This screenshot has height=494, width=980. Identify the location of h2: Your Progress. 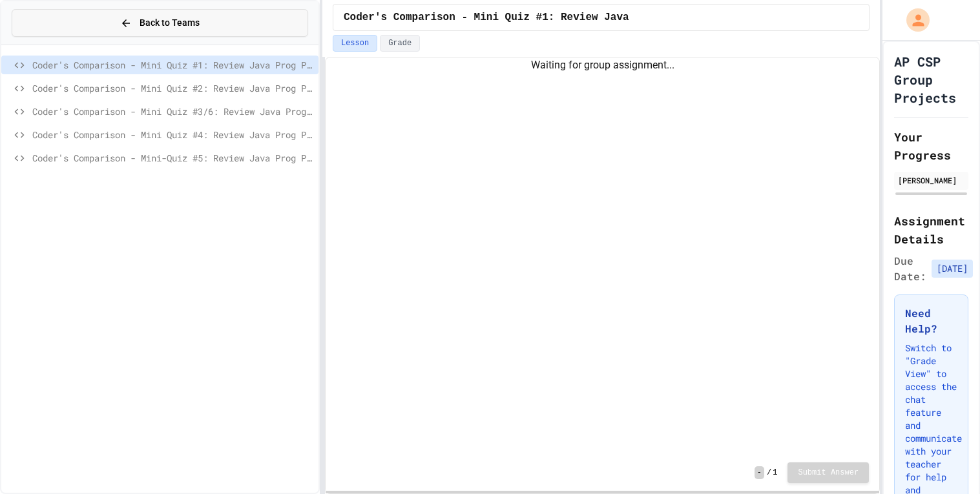
(931, 146).